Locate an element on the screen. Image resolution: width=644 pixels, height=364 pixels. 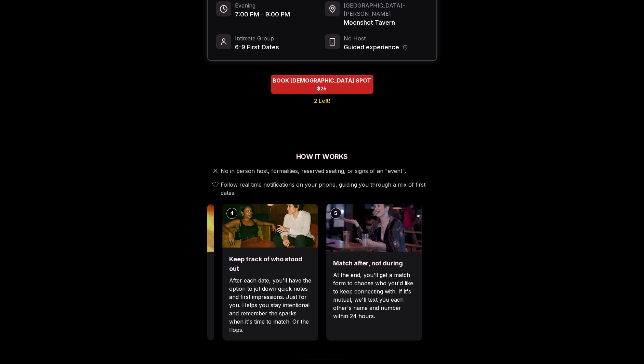
span: 6-9 First Dates is located at coordinates (257, 47).